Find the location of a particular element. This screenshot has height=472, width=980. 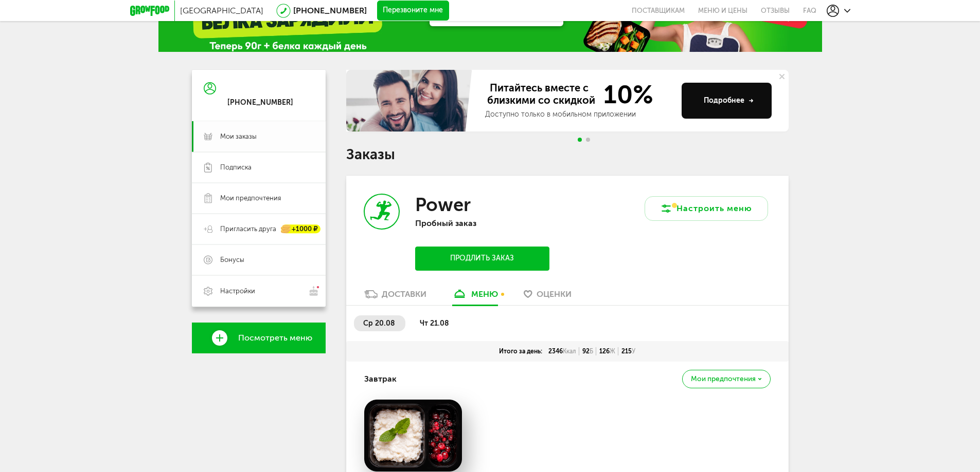

a: Настройки is located at coordinates (259, 291).